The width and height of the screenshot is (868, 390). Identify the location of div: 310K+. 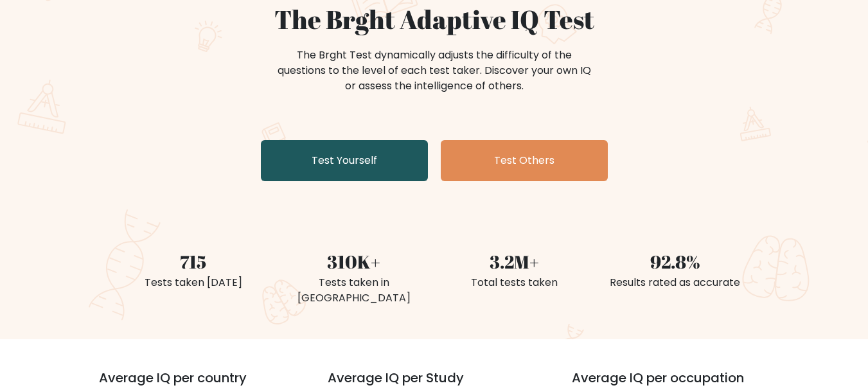
(354, 262).